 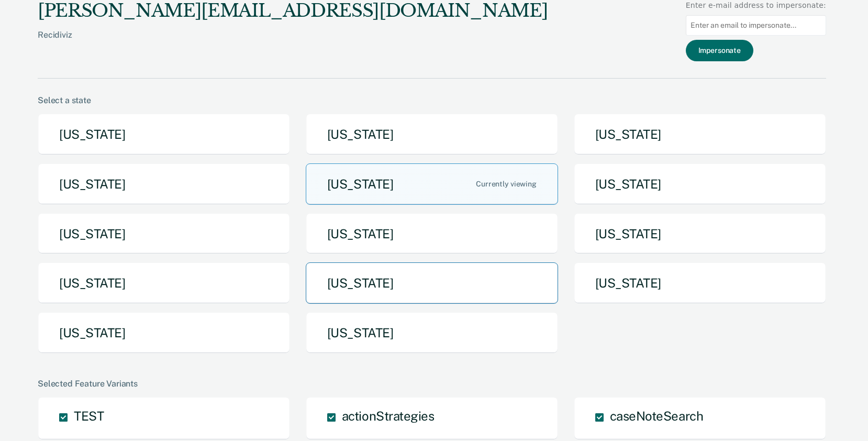 What do you see at coordinates (756, 25) in the screenshot?
I see `input: Enter an email to impersonate...` at bounding box center [756, 25].